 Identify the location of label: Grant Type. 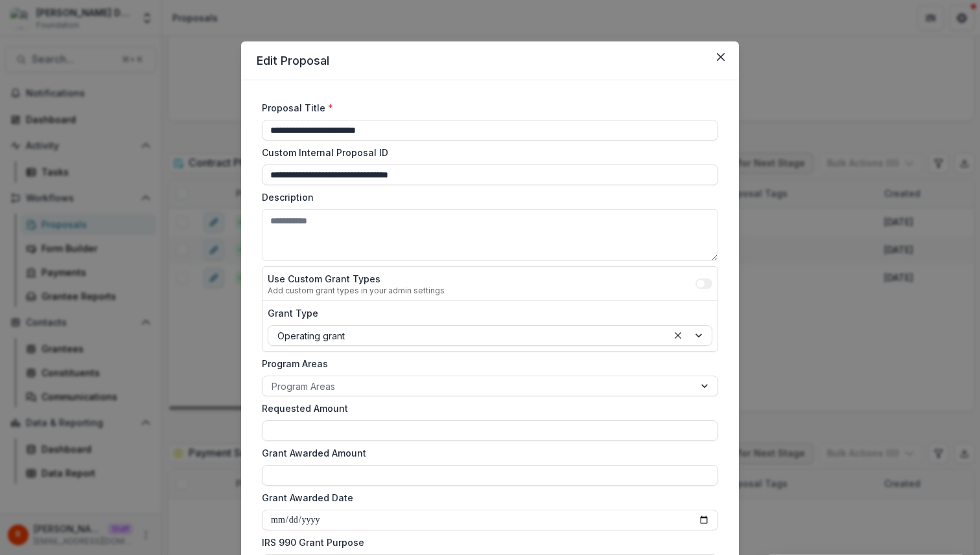
(486, 313).